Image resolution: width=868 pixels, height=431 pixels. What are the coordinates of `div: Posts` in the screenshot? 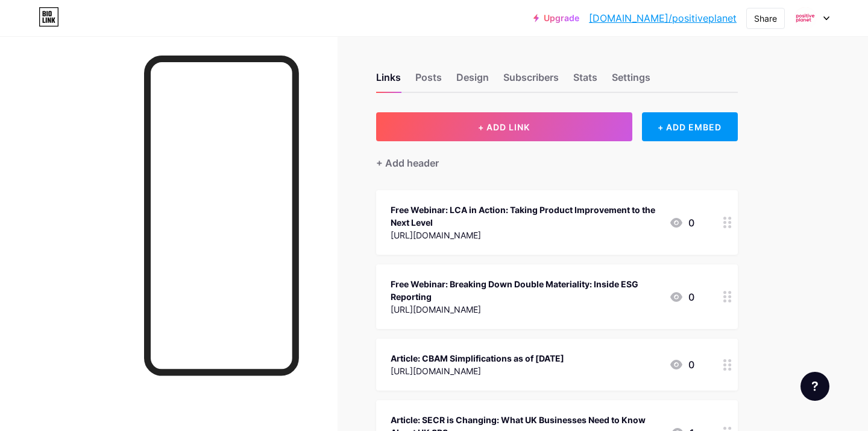 It's located at (428, 81).